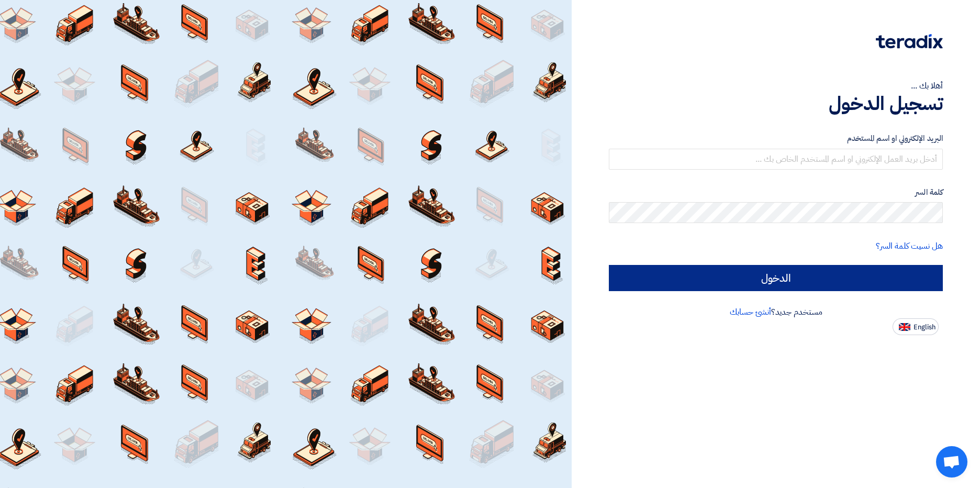  I want to click on label: كلمة السر, so click(775, 192).